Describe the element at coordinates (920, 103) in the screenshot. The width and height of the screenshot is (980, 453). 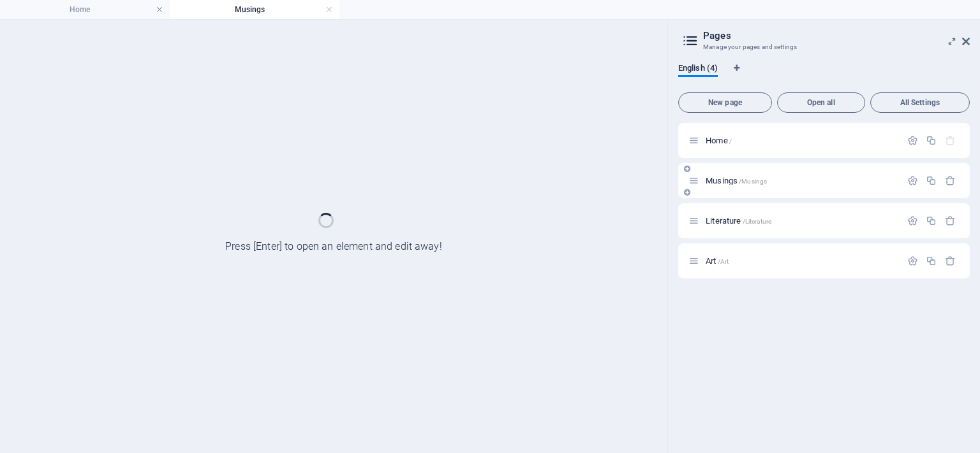
I see `span: All Settings` at that location.